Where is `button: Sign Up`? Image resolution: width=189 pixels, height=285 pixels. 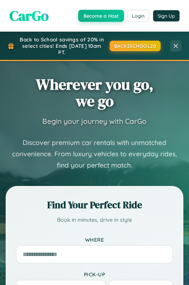
button: Sign Up is located at coordinates (166, 16).